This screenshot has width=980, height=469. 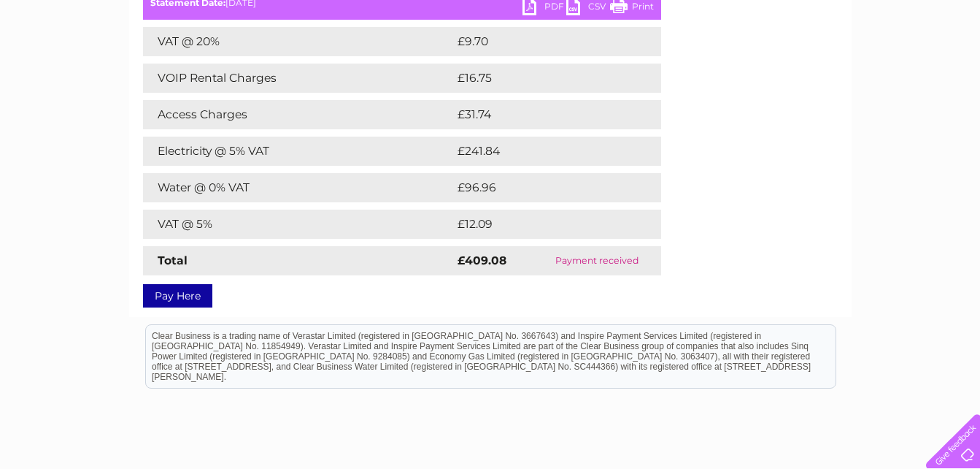 What do you see at coordinates (756, 16) in the screenshot?
I see `span: 0333 014 3131` at bounding box center [756, 16].